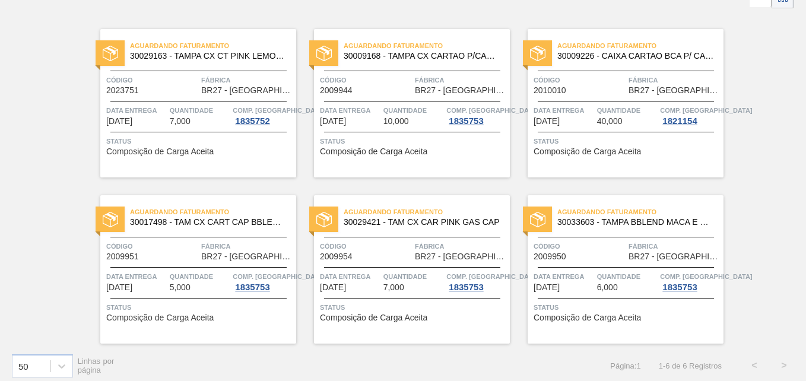  I want to click on span: 2009950, so click(550, 257).